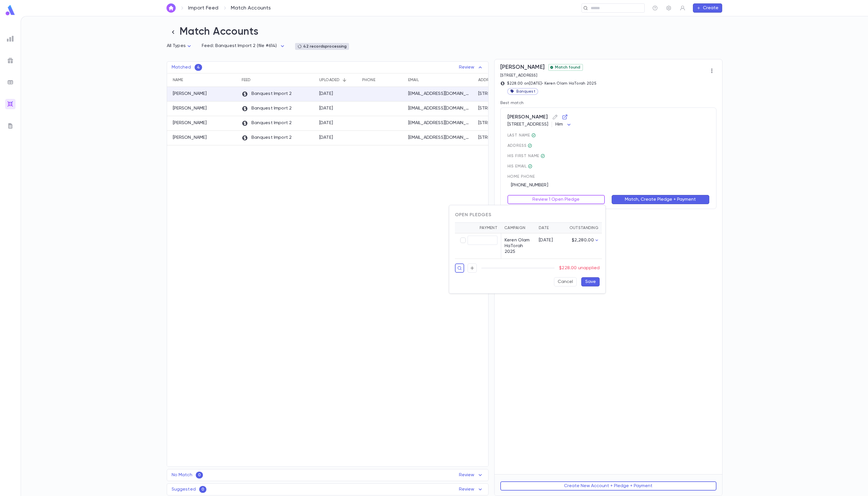  I want to click on td: $2,280.00, so click(583, 246).